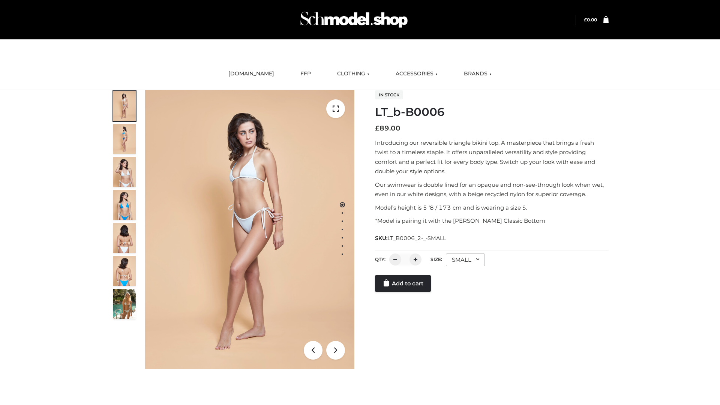 This screenshot has width=720, height=405. Describe the element at coordinates (492, 157) in the screenshot. I see `p: Introducing our reversible triangle bikini top. A masterpiece that brings a fresh twist to a time...` at that location.